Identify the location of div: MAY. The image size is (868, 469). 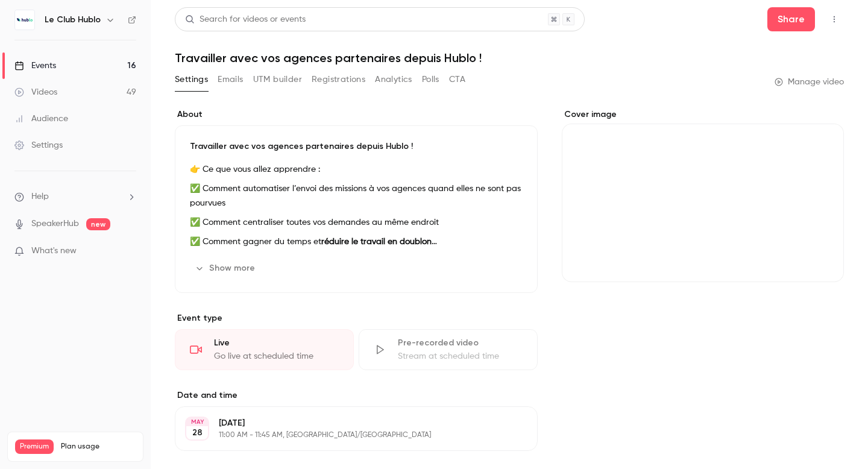
(197, 422).